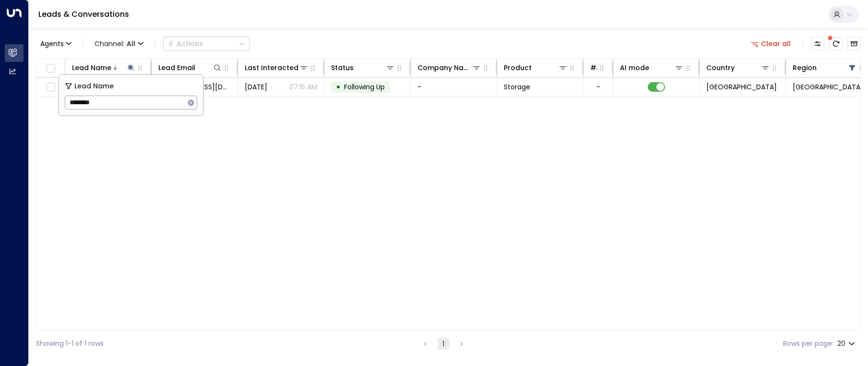 The width and height of the screenshot is (868, 366). What do you see at coordinates (70, 343) in the screenshot?
I see `div: Showing 1-1 of 1 rows` at bounding box center [70, 343].